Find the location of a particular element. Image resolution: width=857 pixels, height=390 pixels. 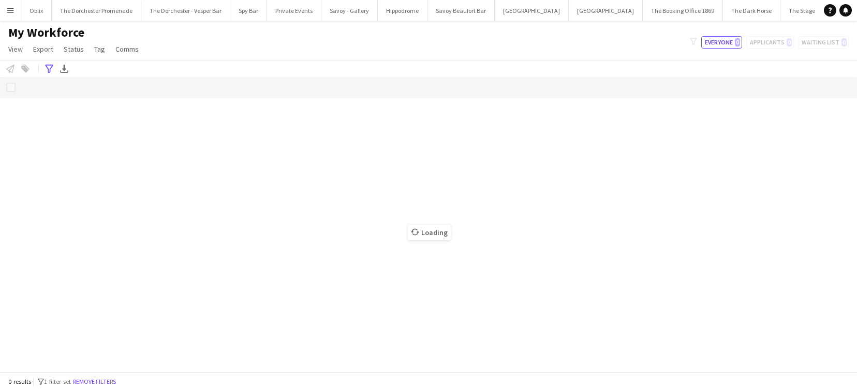

button: Savoy - Gallery is located at coordinates (349, 10).